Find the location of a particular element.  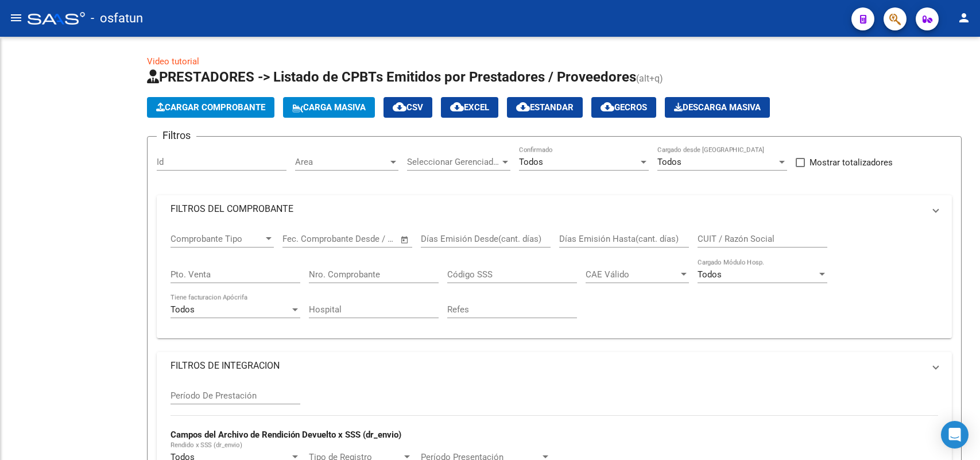

button: EXCEL is located at coordinates (470, 107).